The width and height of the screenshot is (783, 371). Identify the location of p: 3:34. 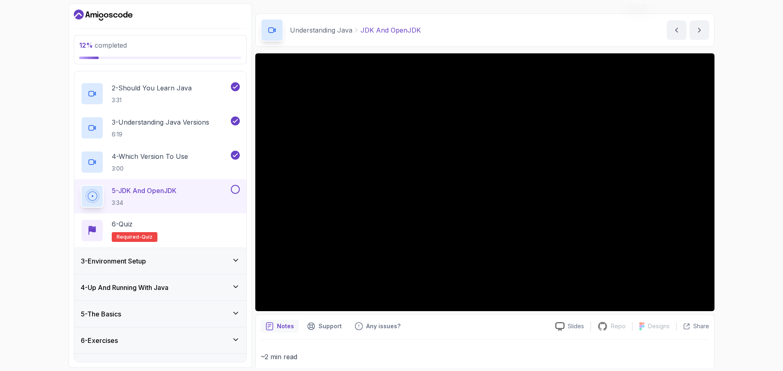
(144, 203).